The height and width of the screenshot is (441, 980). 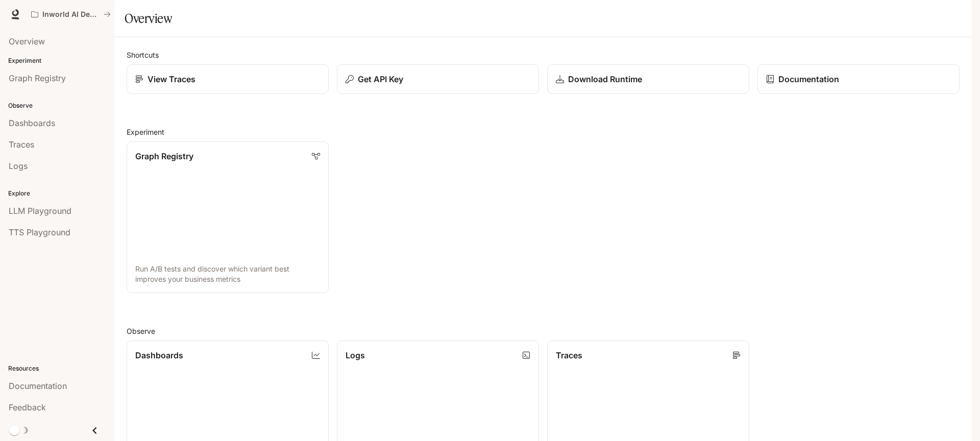 What do you see at coordinates (172, 79) in the screenshot?
I see `p: View Traces` at bounding box center [172, 79].